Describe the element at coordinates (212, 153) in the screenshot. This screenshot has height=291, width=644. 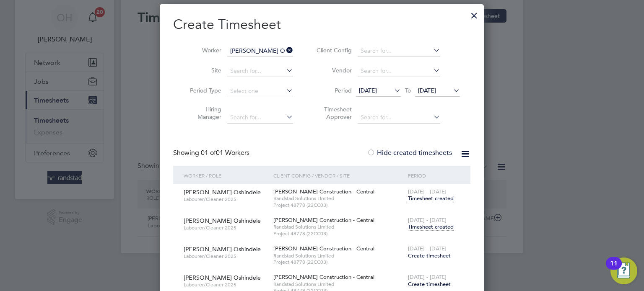
I see `div: Showing` at that location.